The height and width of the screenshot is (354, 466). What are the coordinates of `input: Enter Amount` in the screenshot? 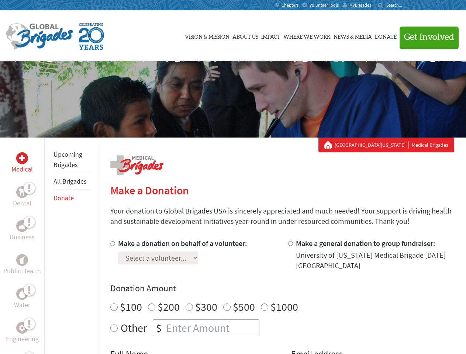 It's located at (212, 328).